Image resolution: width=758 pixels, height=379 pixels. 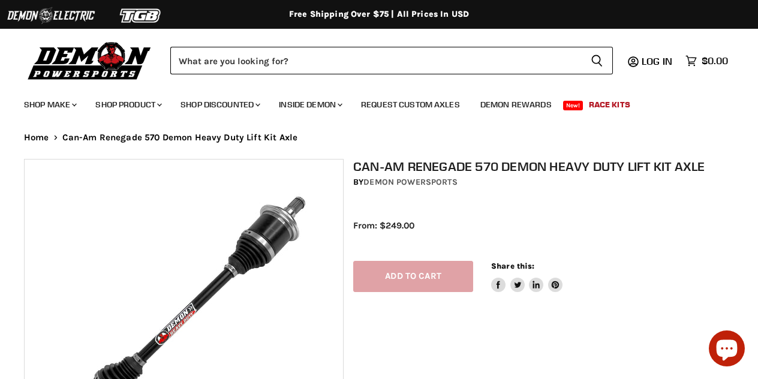 What do you see at coordinates (384, 225) in the screenshot?
I see `span: From: $249.00` at bounding box center [384, 225].